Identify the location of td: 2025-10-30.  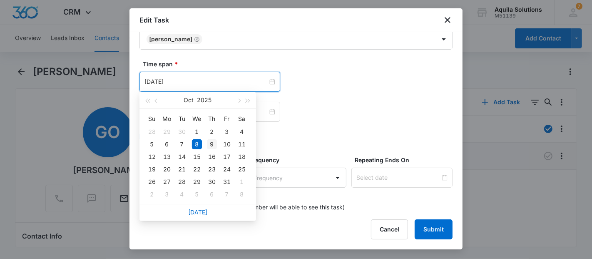
(212, 182).